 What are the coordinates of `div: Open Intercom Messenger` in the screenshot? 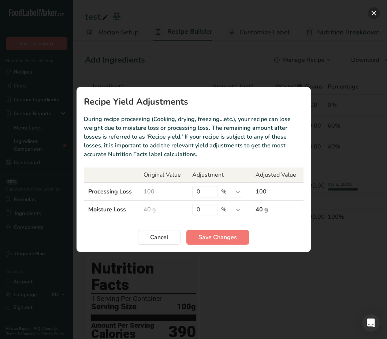 It's located at (371, 323).